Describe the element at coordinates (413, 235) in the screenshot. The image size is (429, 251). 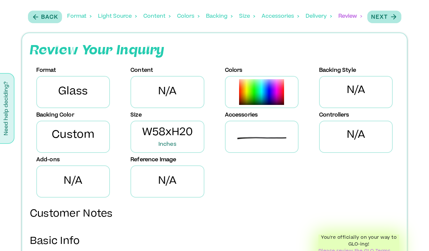
I see `div: Chat Widget` at that location.